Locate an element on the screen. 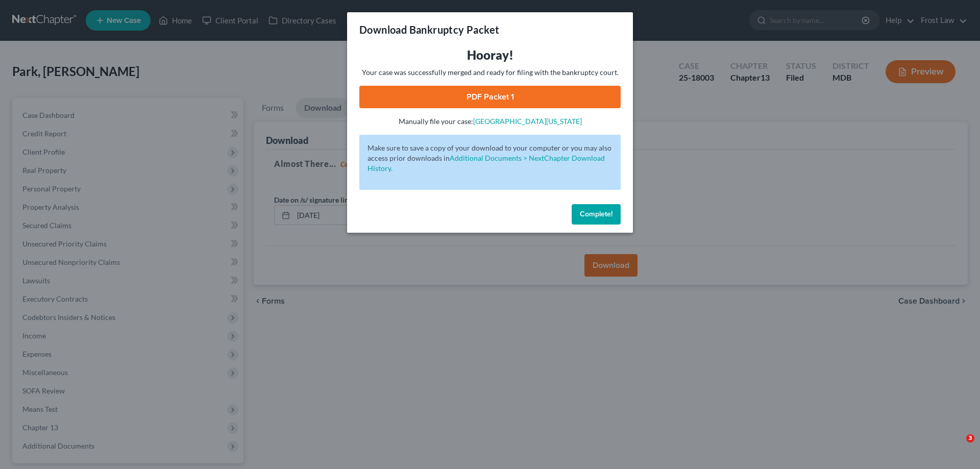 Image resolution: width=980 pixels, height=469 pixels. h3: Download Bankruptcy Packet is located at coordinates (429, 29).